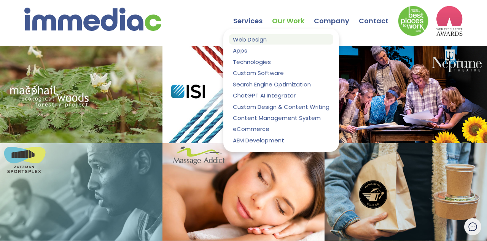 The image size is (487, 241). I want to click on a: Contact, so click(378, 15).